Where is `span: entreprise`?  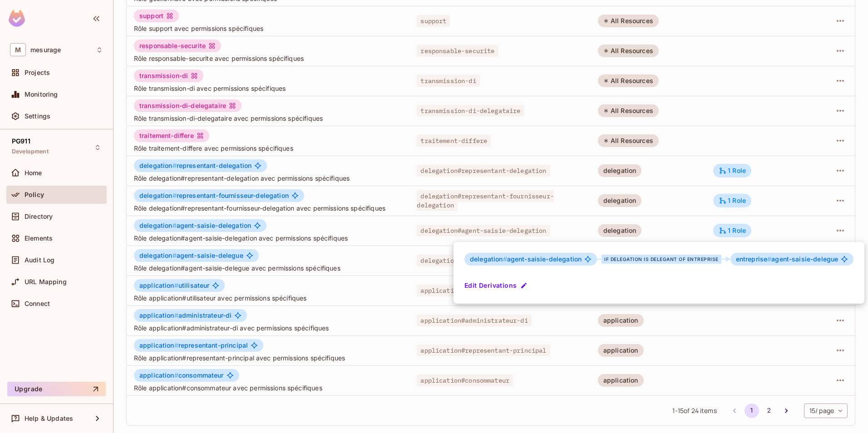 span: entreprise is located at coordinates (753, 258).